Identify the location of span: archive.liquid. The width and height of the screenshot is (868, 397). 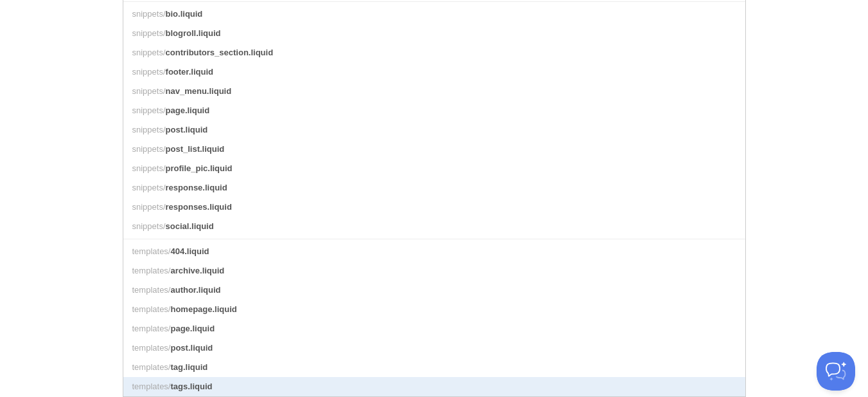
(198, 270).